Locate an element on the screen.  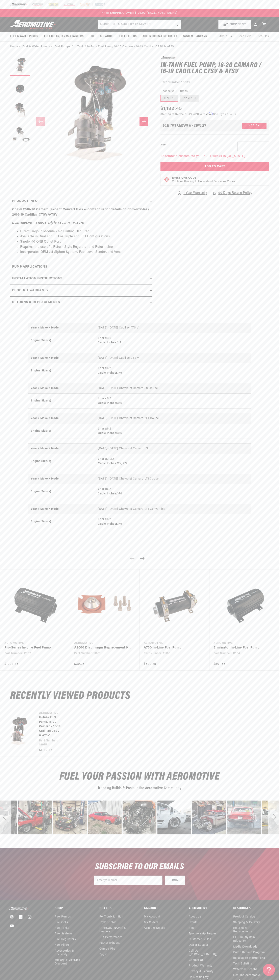
a: Home is located at coordinates (14, 47).